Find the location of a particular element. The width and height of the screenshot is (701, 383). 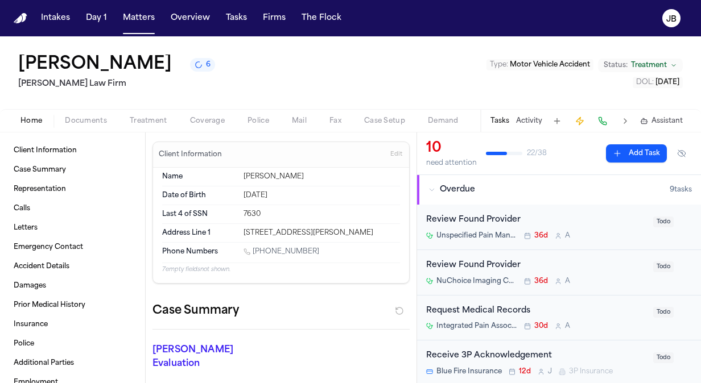

div: 10 is located at coordinates (451, 148).